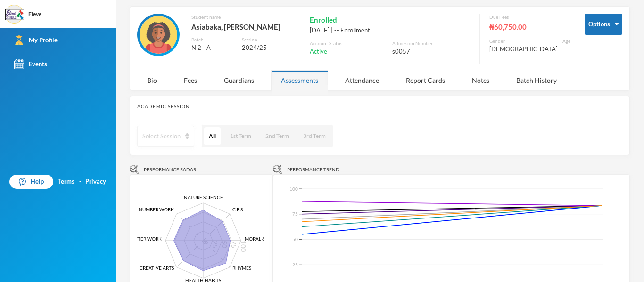  I want to click on div: Fees, so click(190, 80).